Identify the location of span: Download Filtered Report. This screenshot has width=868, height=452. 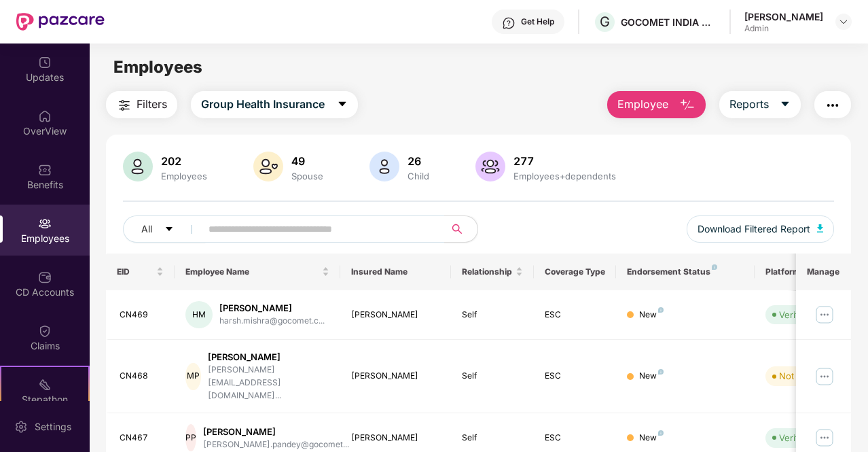
(754, 229).